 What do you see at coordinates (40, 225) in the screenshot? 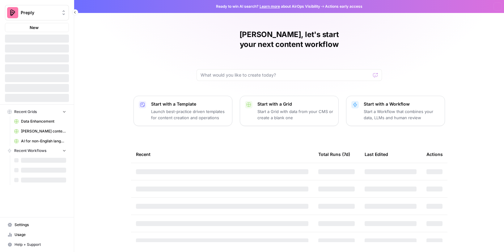
I see `span: Settings` at bounding box center [40, 225].